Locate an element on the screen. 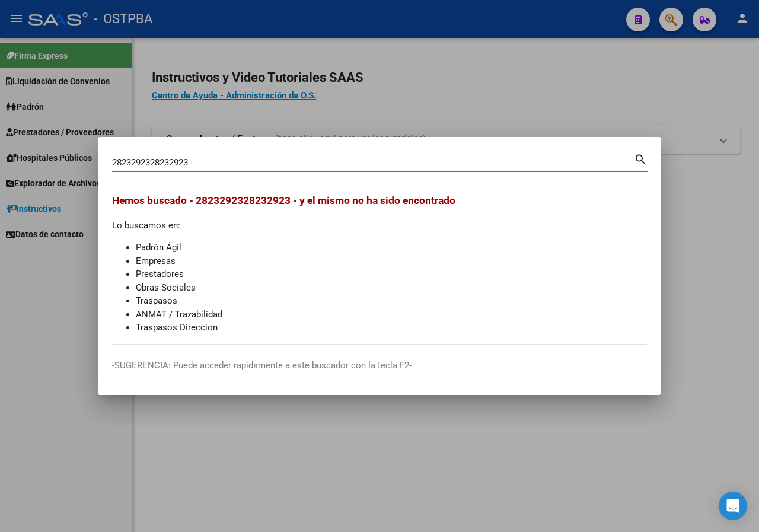 This screenshot has width=759, height=532. li: Prestadores is located at coordinates (392, 274).